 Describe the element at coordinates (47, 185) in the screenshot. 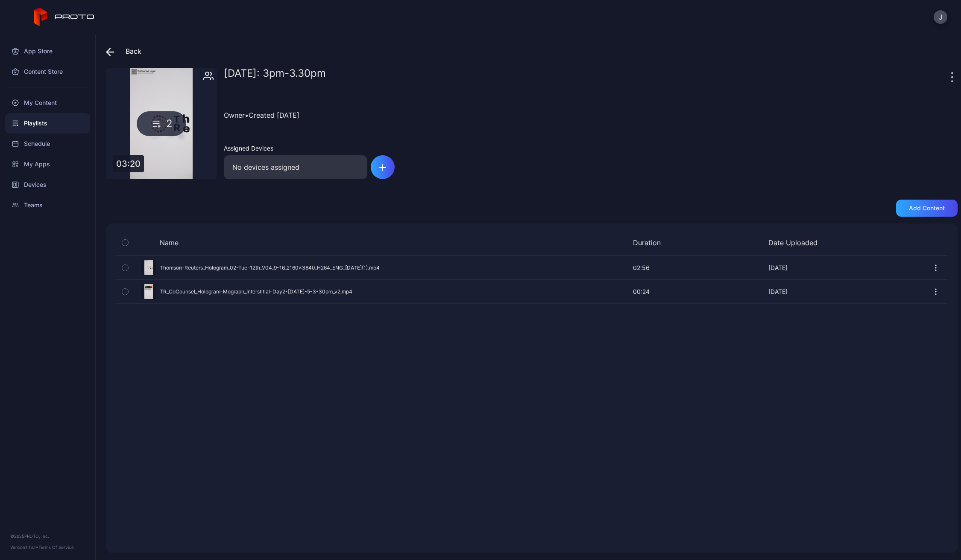

I see `a: Devices` at that location.